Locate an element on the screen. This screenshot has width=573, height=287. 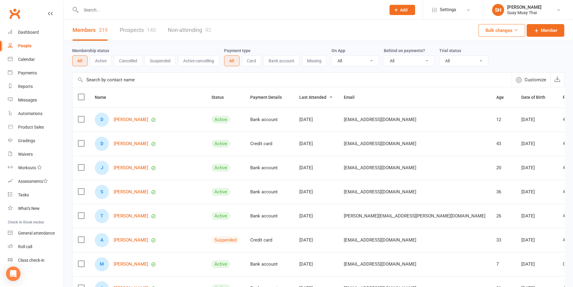
div: Daisy is located at coordinates (102, 119).